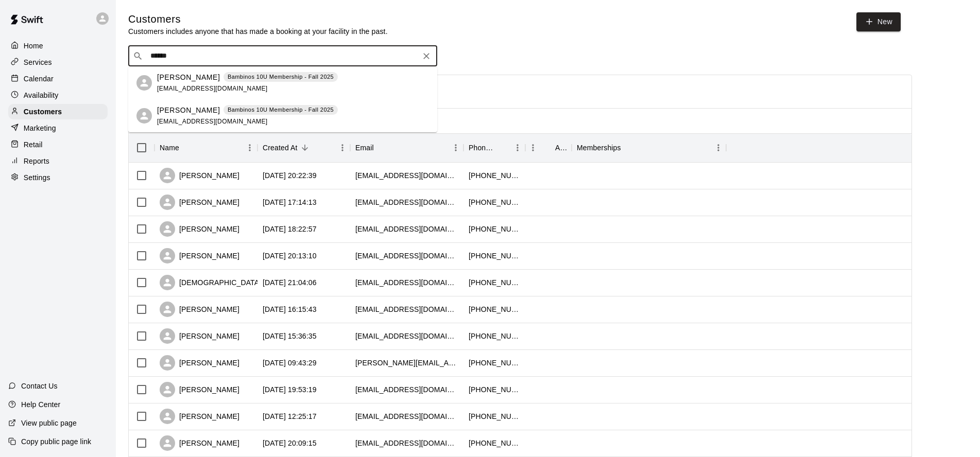  What do you see at coordinates (41, 95) in the screenshot?
I see `p: Availability` at bounding box center [41, 95].